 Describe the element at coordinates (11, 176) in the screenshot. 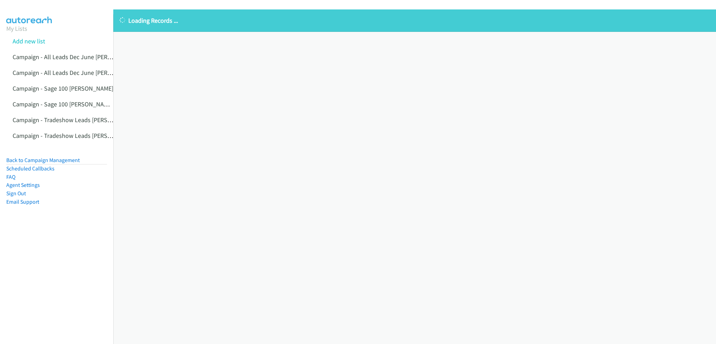

I see `a: FAQ` at that location.